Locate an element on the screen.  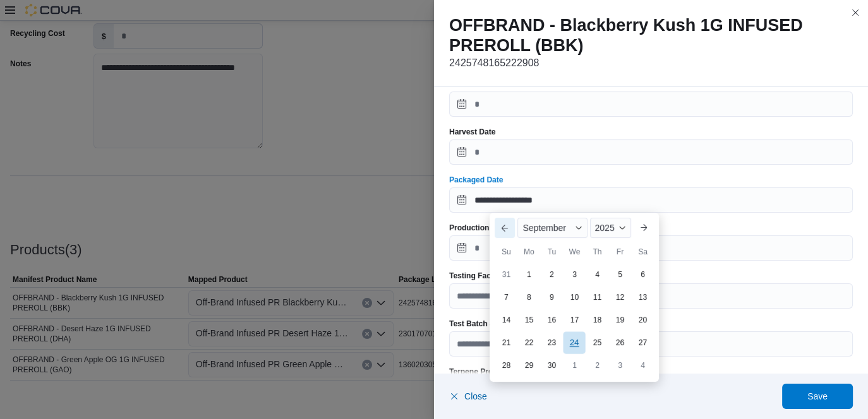
div: No Supplier Invoice Number added is located at coordinates (168, 82).